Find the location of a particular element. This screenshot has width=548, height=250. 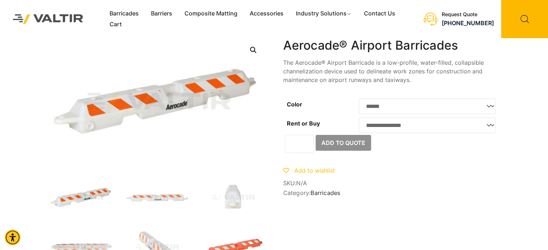

a: Industry Solutions is located at coordinates (324, 14).